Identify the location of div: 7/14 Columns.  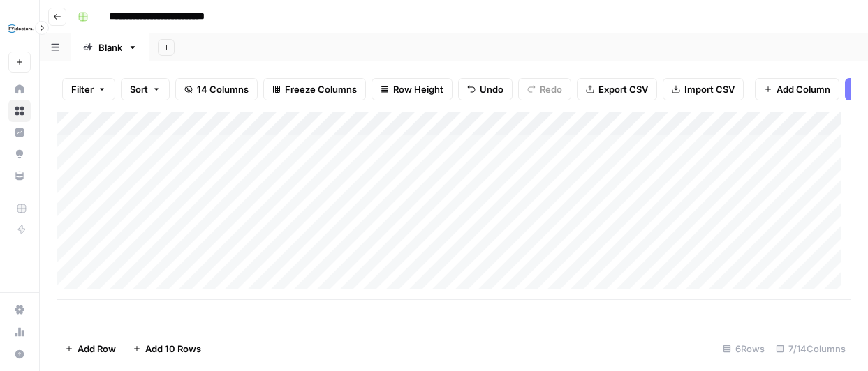
(811, 349).